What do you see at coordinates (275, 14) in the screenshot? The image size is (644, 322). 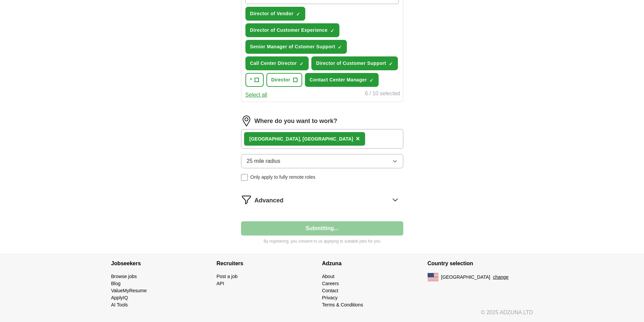 I see `button: Director of Vendor✓` at bounding box center [275, 14].